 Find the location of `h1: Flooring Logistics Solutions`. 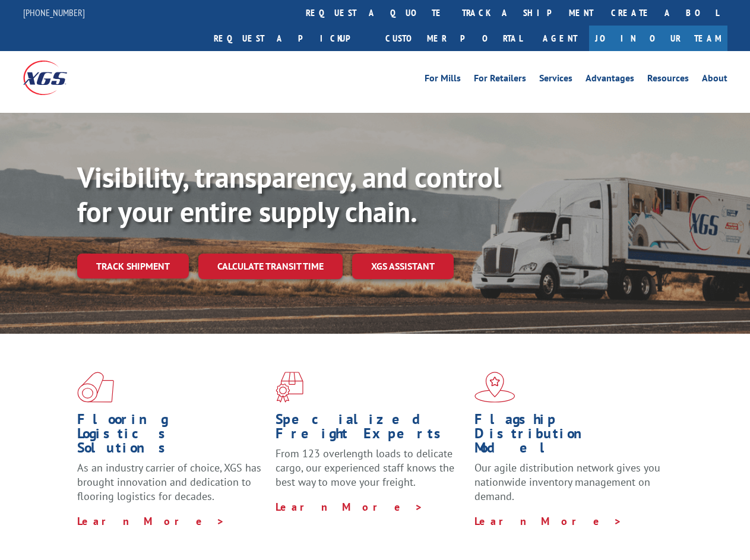

h1: Flooring Logistics Solutions is located at coordinates (172, 437).